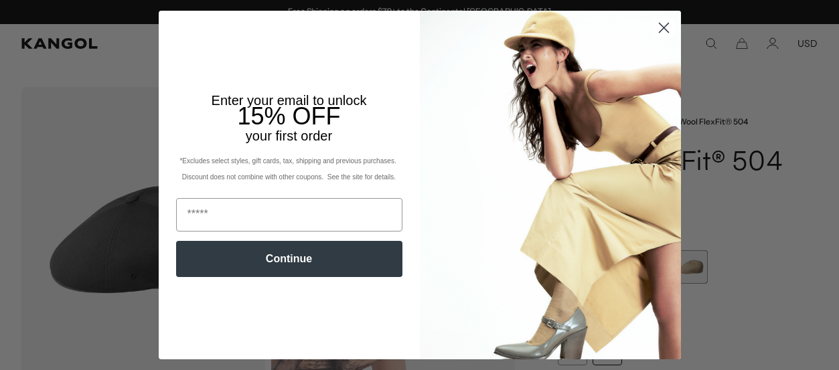 The width and height of the screenshot is (839, 370). What do you see at coordinates (289, 259) in the screenshot?
I see `button: Continue` at bounding box center [289, 259].